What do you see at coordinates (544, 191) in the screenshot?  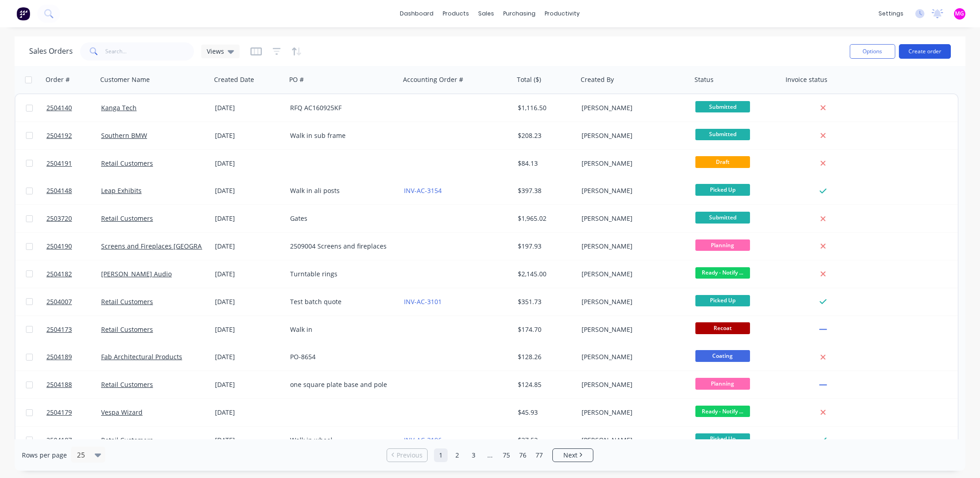 I see `div: $397.38` at bounding box center [544, 191].